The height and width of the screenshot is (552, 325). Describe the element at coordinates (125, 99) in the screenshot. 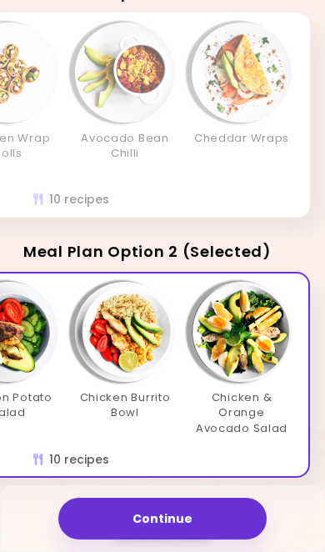

I see `div: Info - Avocado Bean Chilli - Meal Plan Option 1` at that location.